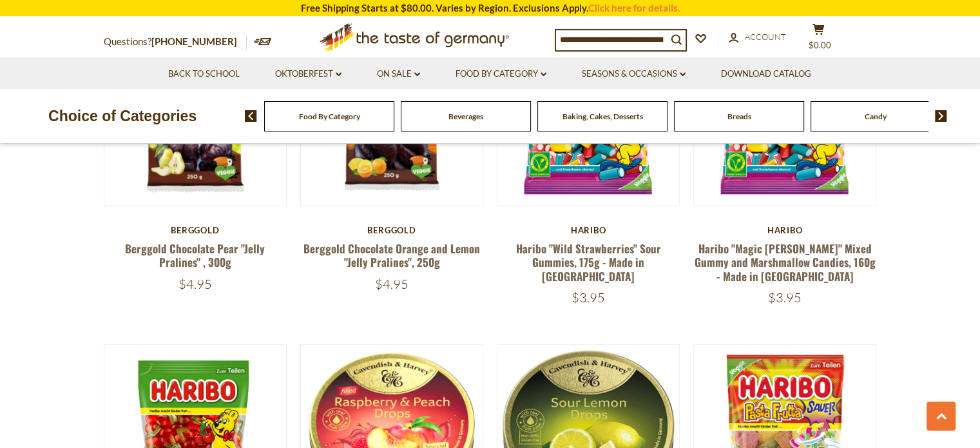  What do you see at coordinates (875, 116) in the screenshot?
I see `a: Candy` at bounding box center [875, 116].